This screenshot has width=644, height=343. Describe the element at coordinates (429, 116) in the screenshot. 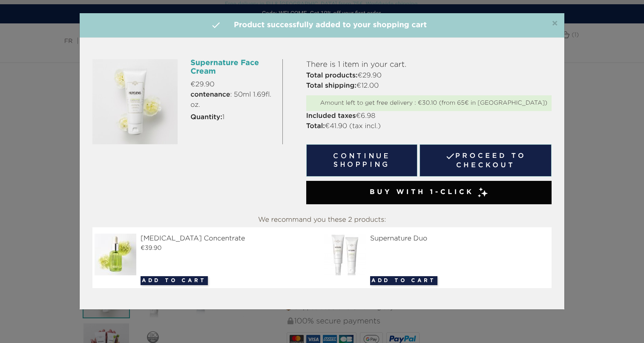

I see `p: €6.98` at that location.